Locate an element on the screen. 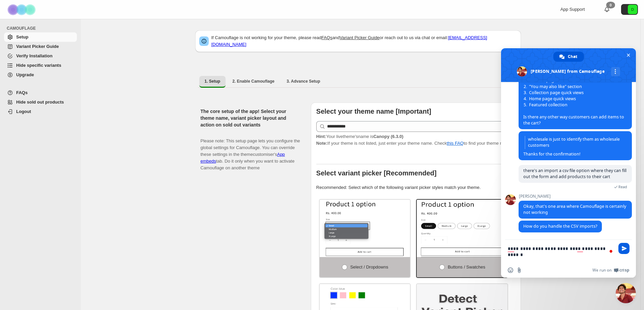  text: D is located at coordinates (633, 10).